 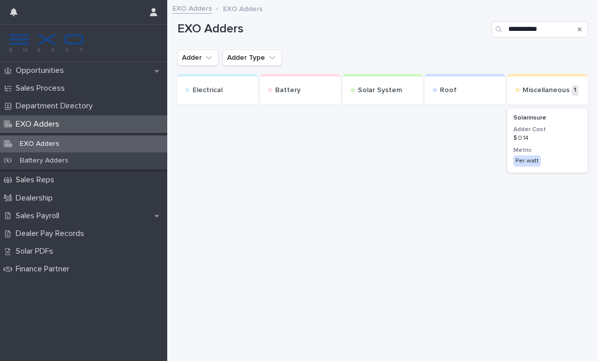 What do you see at coordinates (546, 90) in the screenshot?
I see `p: Miscellaneous` at bounding box center [546, 90].